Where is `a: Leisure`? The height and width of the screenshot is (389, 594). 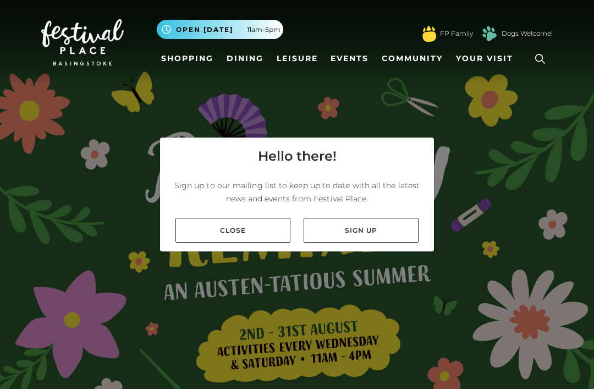 a: Leisure is located at coordinates (297, 58).